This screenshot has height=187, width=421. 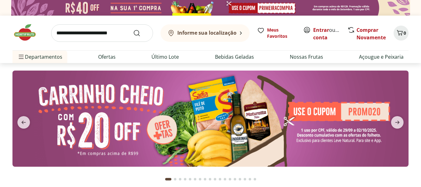 What do you see at coordinates (207, 33) in the screenshot?
I see `b: Informe sua localização` at bounding box center [207, 33].